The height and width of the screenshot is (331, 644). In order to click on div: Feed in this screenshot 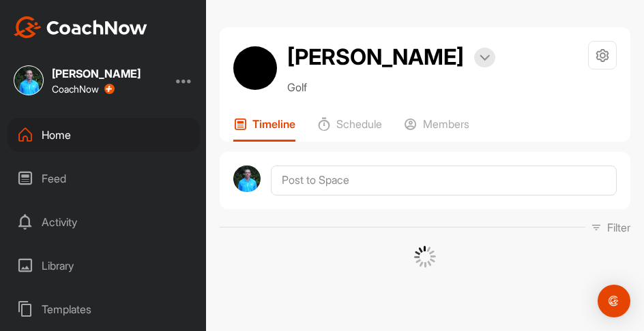, I will do `click(104, 179)`.